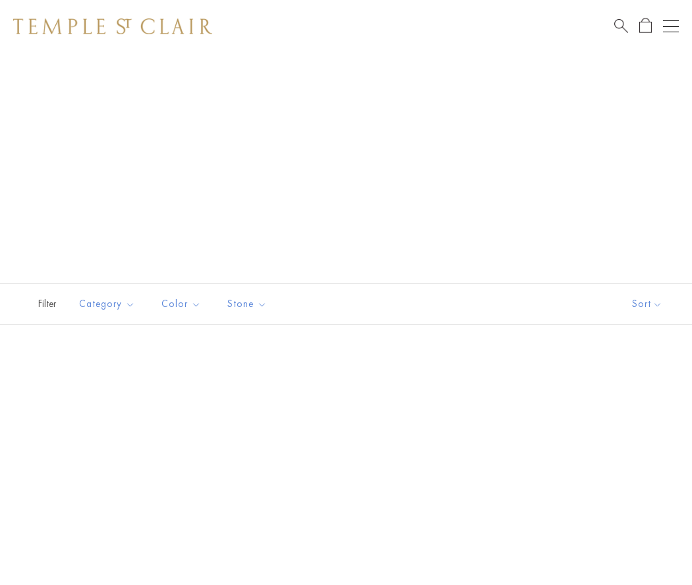  What do you see at coordinates (621, 26) in the screenshot?
I see `a: Search` at bounding box center [621, 26].